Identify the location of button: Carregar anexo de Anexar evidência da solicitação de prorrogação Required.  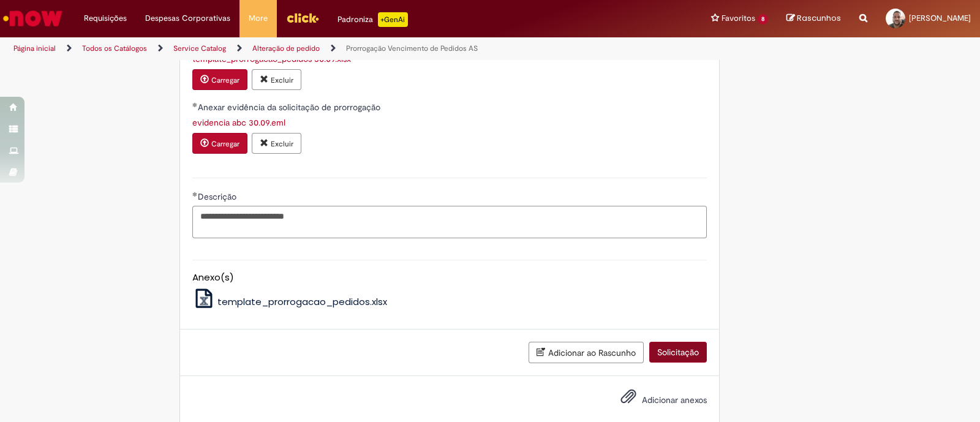
(220, 144).